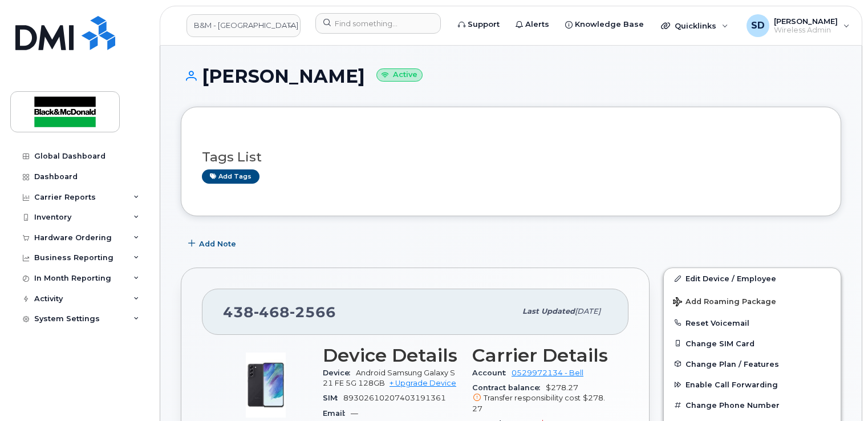 The image size is (868, 421). I want to click on button: Reset Voicemail, so click(752, 323).